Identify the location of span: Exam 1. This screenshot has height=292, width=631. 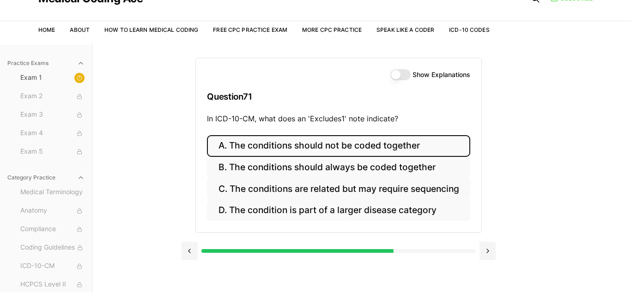
(52, 78).